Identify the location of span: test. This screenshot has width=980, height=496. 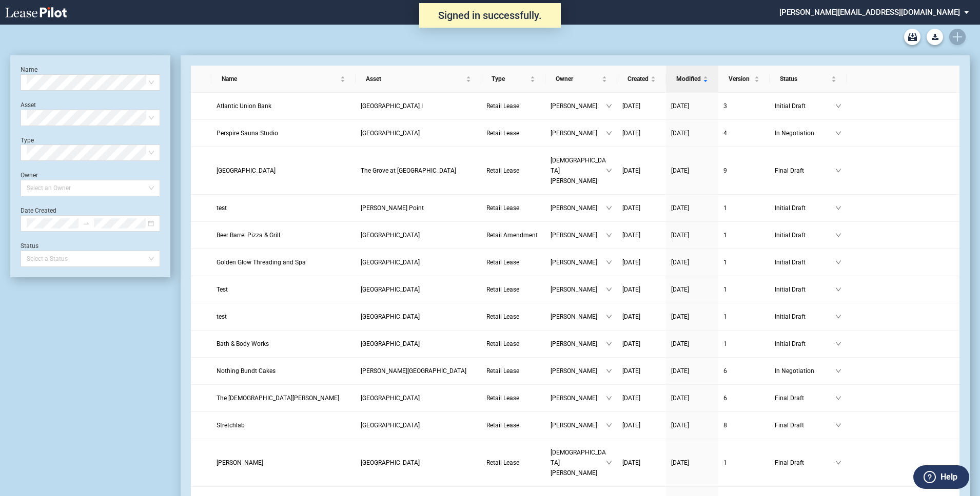
(221, 317).